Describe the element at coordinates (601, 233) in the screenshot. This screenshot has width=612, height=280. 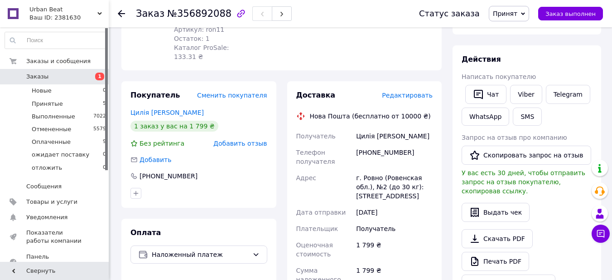
I see `button: Чат с покупателем` at that location.